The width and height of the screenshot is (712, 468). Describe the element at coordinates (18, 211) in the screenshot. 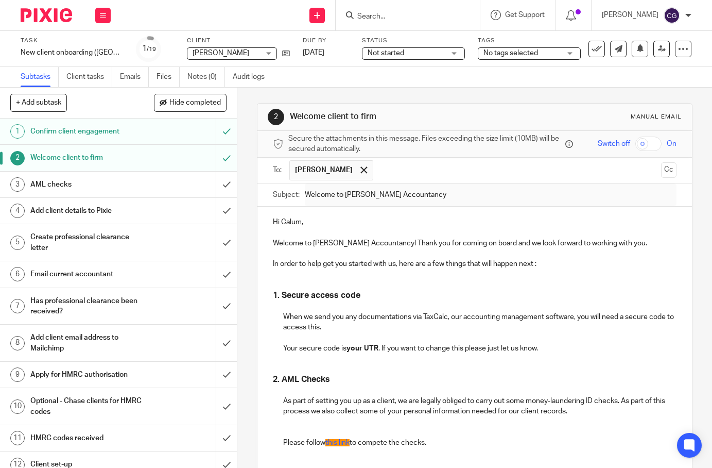

I see `div: 4` at that location.